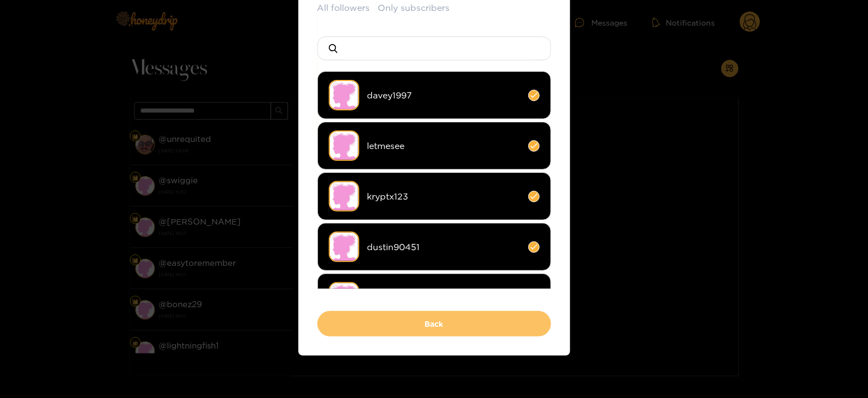  I want to click on button: Back, so click(434, 323).